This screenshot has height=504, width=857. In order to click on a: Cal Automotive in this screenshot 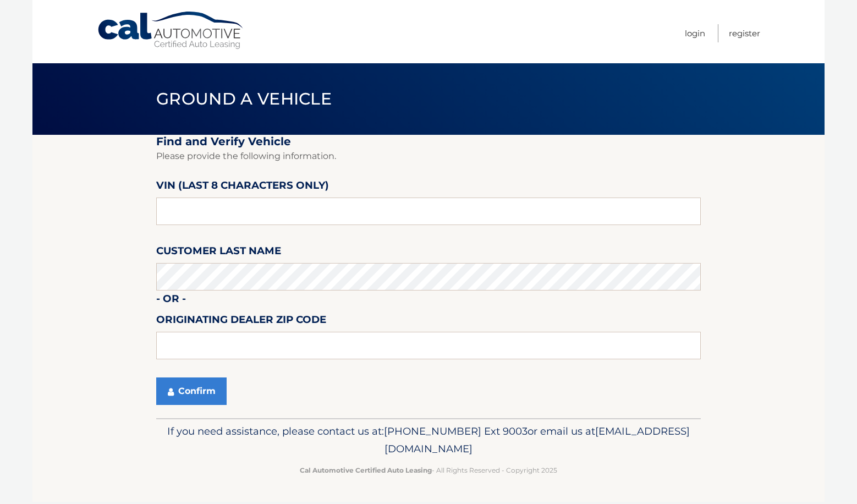, I will do `click(171, 30)`.